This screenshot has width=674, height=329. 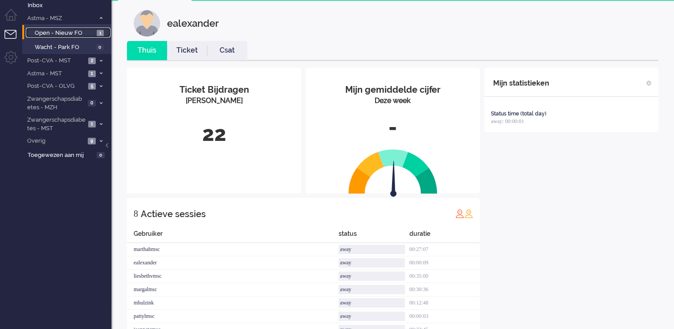 What do you see at coordinates (65, 33) in the screenshot?
I see `span: Open - Nieuw FO` at bounding box center [65, 33].